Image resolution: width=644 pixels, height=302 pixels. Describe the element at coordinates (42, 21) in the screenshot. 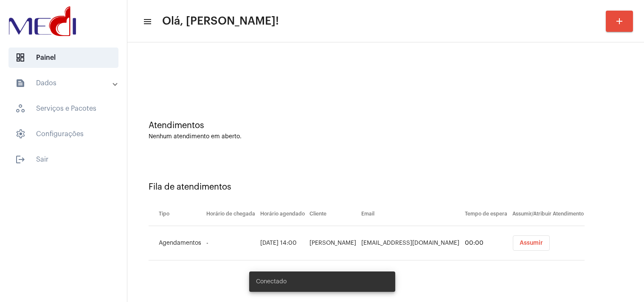

I see `img: d3a1b5fa-500b-b90f-5a1c-719c20e9830b.png` at that location.